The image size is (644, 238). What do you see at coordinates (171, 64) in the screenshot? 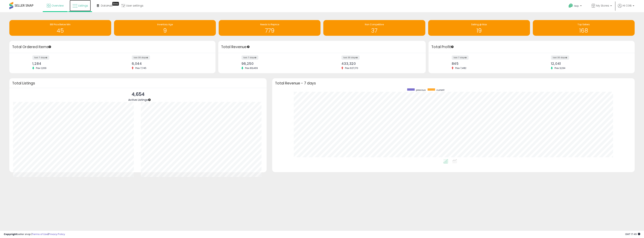
I see `div: 6,044` at bounding box center [171, 64].